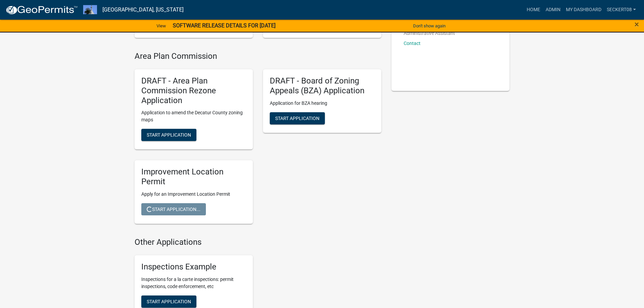  What do you see at coordinates (194, 282) in the screenshot?
I see `p: Inspections for a la carte inspections: permit inspections, code enforcement, etc` at bounding box center [194, 282].